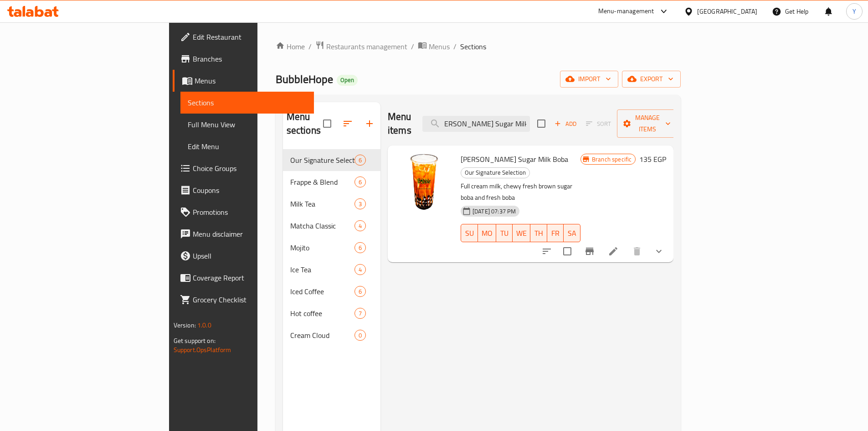 The image size is (868, 431). I want to click on span: Choice Groups, so click(250, 169).